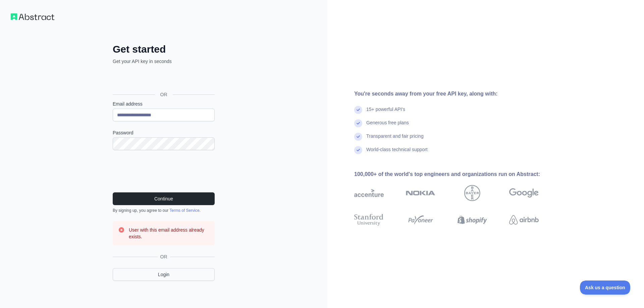 This screenshot has width=644, height=308. What do you see at coordinates (184, 211) in the screenshot?
I see `a: Terms of Service` at bounding box center [184, 211].